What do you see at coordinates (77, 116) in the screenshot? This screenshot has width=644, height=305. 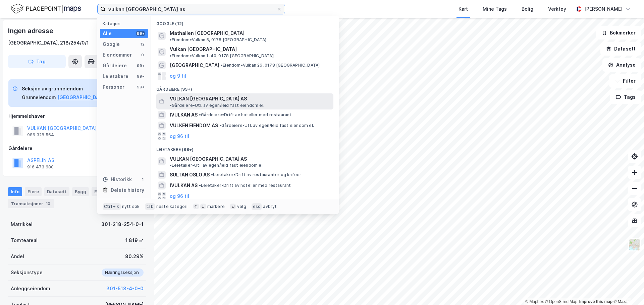 I see `div: Hjemmelshaver` at bounding box center [77, 116].